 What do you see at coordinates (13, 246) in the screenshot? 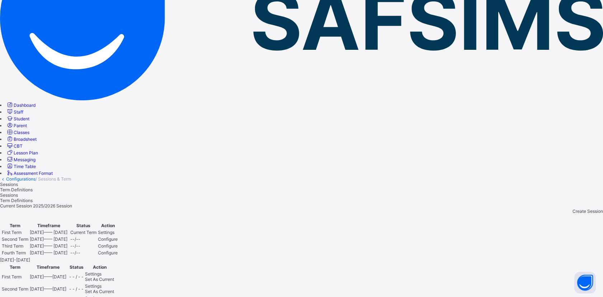
I see `span: Third Term` at bounding box center [13, 246].